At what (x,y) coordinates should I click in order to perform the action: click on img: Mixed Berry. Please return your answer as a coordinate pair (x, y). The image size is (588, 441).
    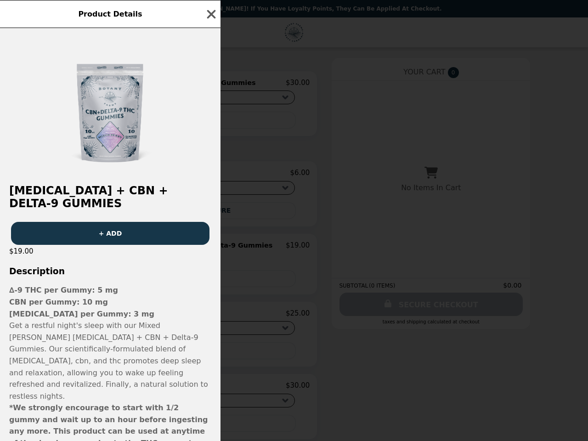
    Looking at the image, I should click on (110, 106).